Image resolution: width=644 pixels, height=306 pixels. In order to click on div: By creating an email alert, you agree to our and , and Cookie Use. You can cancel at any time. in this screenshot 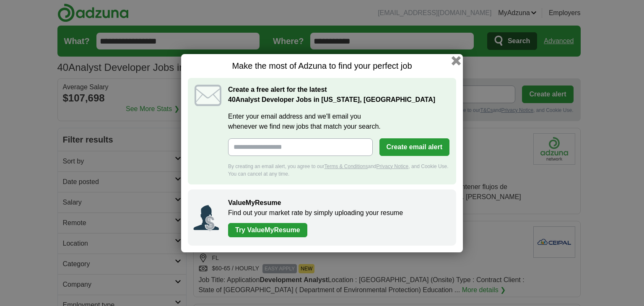, I will do `click(339, 170)`.